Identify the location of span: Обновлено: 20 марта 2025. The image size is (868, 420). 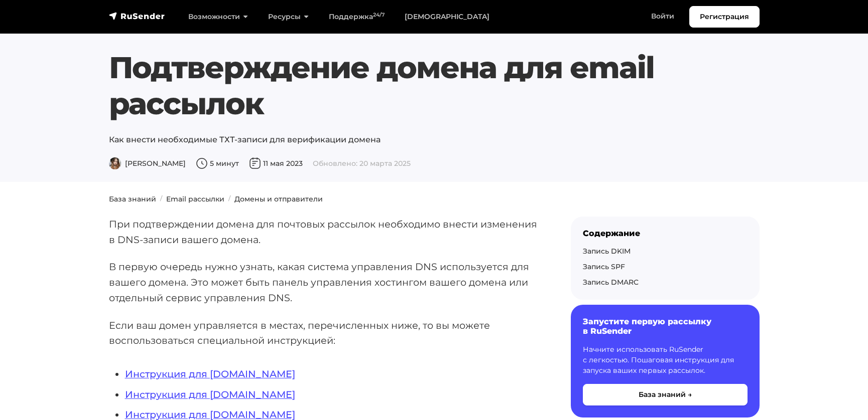
(361, 164).